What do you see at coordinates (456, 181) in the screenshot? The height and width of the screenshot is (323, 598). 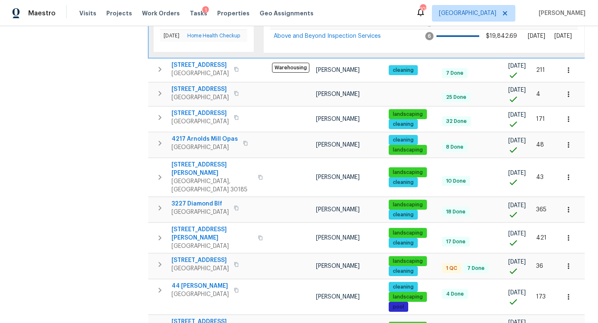 I see `span: 10 Done` at bounding box center [456, 181].